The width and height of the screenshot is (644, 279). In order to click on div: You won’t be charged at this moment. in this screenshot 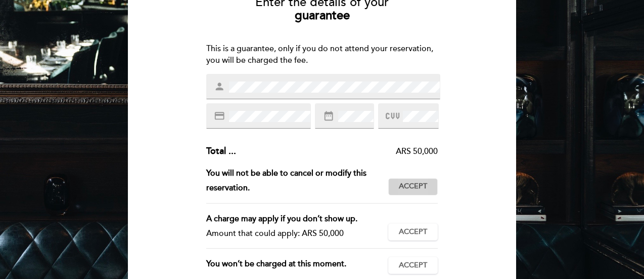, I will do `click(297, 265)`.